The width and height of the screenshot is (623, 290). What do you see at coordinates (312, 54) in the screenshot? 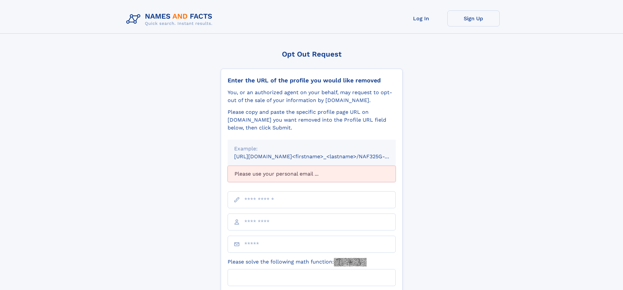
I see `div: Opt Out Request` at bounding box center [312, 54].